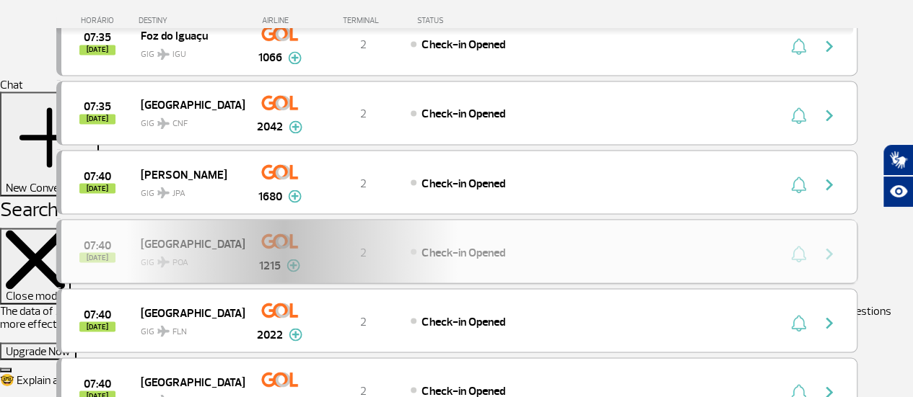 This screenshot has height=397, width=913. I want to click on span: JPA, so click(179, 193).